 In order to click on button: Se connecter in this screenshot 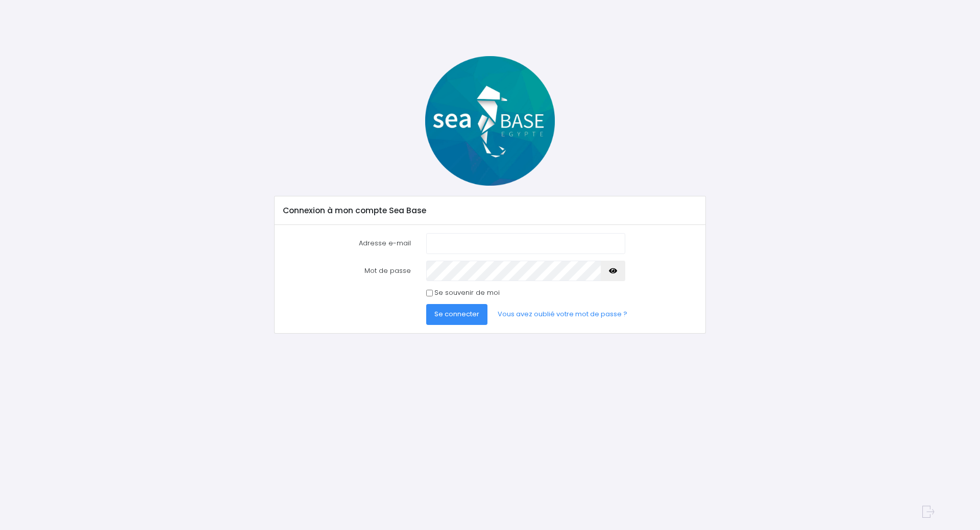, I will do `click(457, 314)`.